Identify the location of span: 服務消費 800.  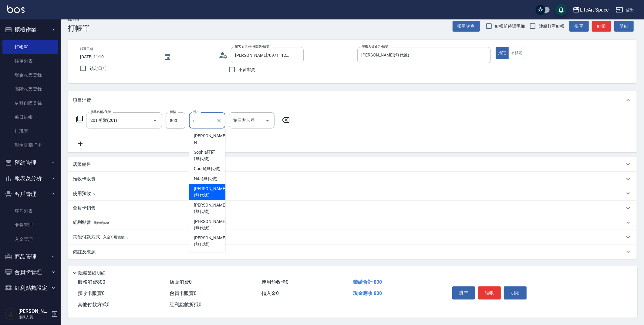
(91, 282).